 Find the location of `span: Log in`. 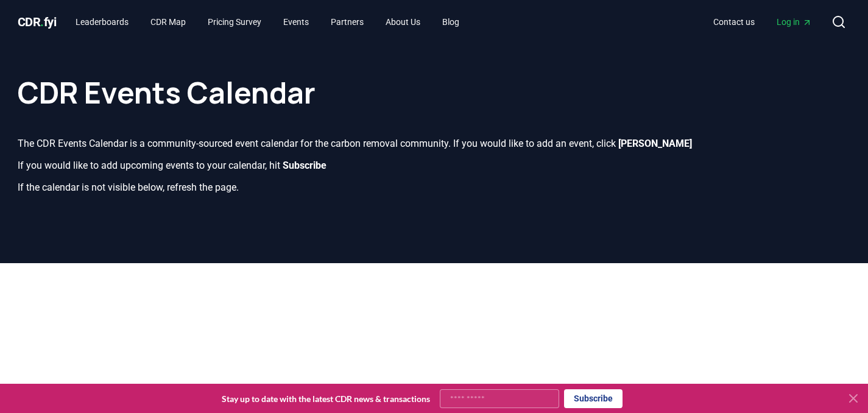

span: Log in is located at coordinates (794, 22).